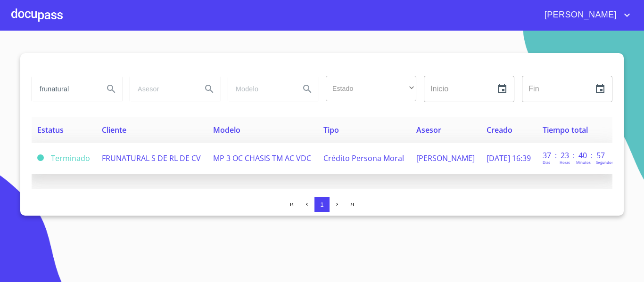 The image size is (644, 282). What do you see at coordinates (50, 130) in the screenshot?
I see `span: Estatus` at bounding box center [50, 130].